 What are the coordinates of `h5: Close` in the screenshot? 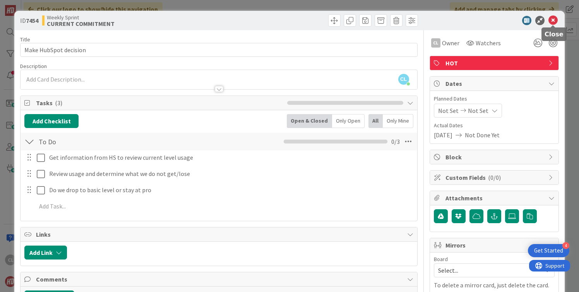 It's located at (554, 34).